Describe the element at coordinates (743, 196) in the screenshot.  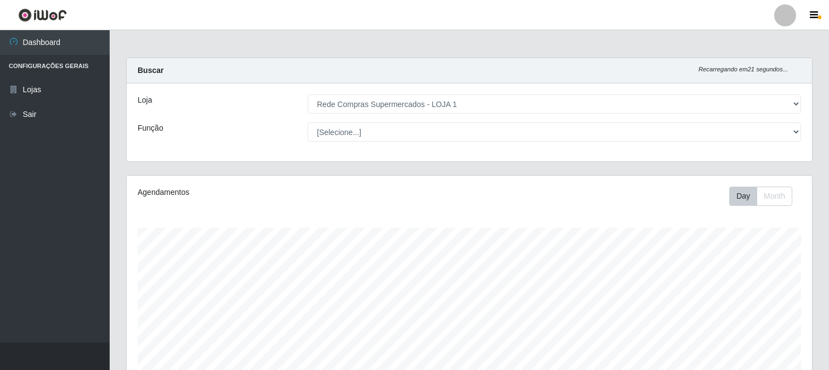
I see `button: Day` at that location.